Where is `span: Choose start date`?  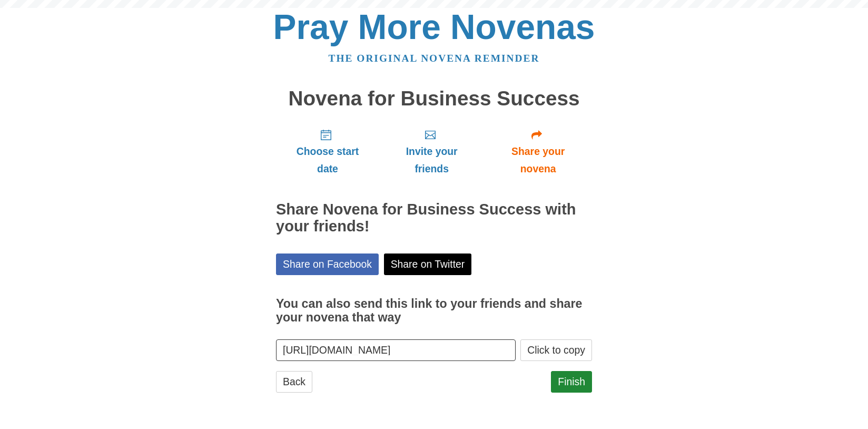 span: Choose start date is located at coordinates (327, 160).